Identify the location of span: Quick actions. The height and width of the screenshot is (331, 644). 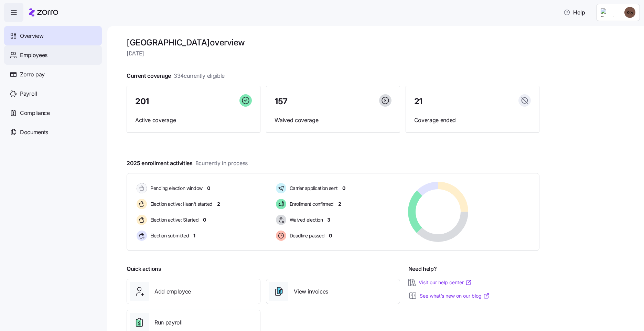
(144, 269).